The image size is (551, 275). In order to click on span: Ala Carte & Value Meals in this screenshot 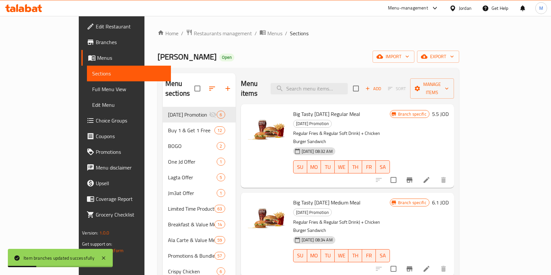, I will do `click(191, 240)`.